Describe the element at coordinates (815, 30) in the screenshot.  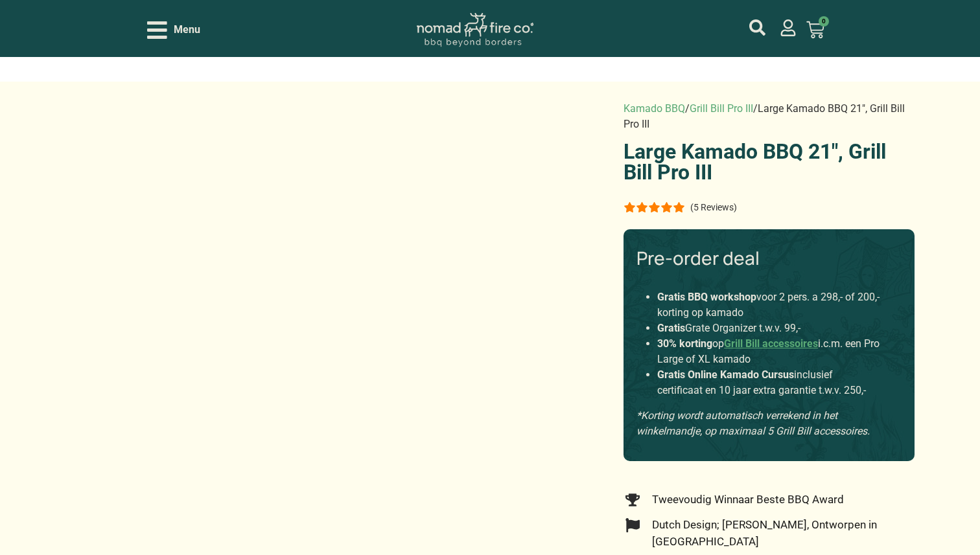
I see `a: 0` at that location.